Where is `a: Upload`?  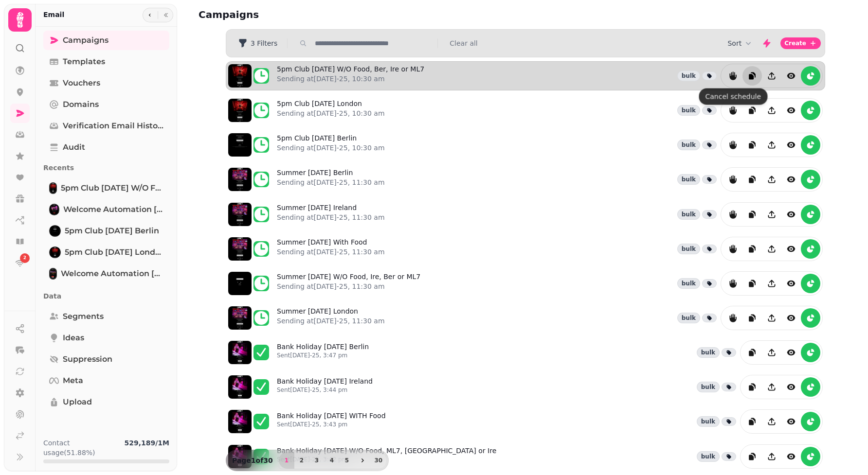 a: Upload is located at coordinates (106, 402).